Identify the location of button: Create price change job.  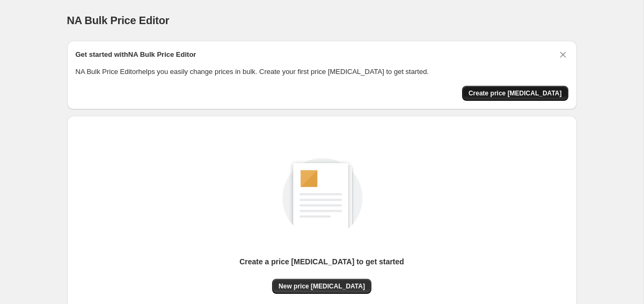
(515, 93).